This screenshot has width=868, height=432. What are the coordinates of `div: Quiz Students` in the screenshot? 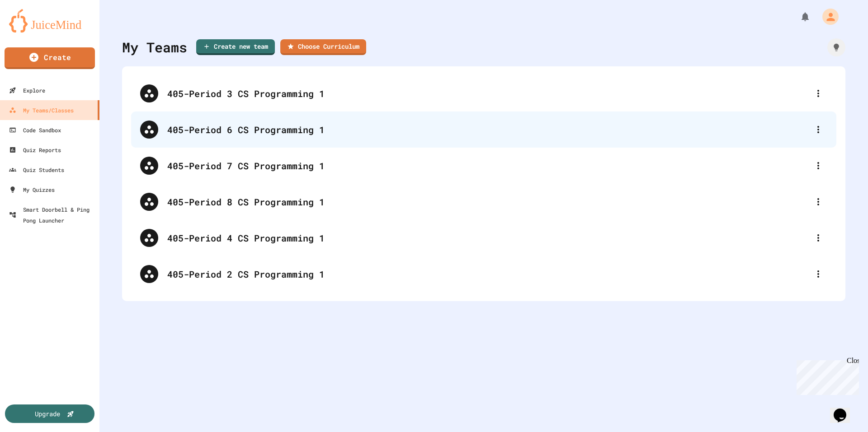 It's located at (37, 170).